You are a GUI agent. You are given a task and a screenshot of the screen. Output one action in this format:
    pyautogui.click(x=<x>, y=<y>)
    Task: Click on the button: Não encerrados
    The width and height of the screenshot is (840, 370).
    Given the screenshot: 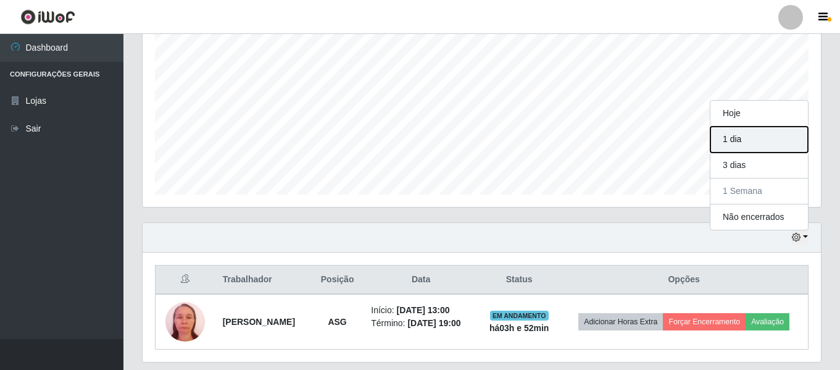 What is the action you would take?
    pyautogui.click(x=759, y=217)
    